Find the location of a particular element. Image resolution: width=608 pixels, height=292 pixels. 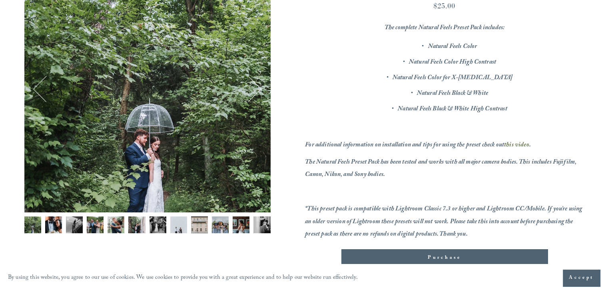

em: Natural Feels Color is located at coordinates (452, 47).